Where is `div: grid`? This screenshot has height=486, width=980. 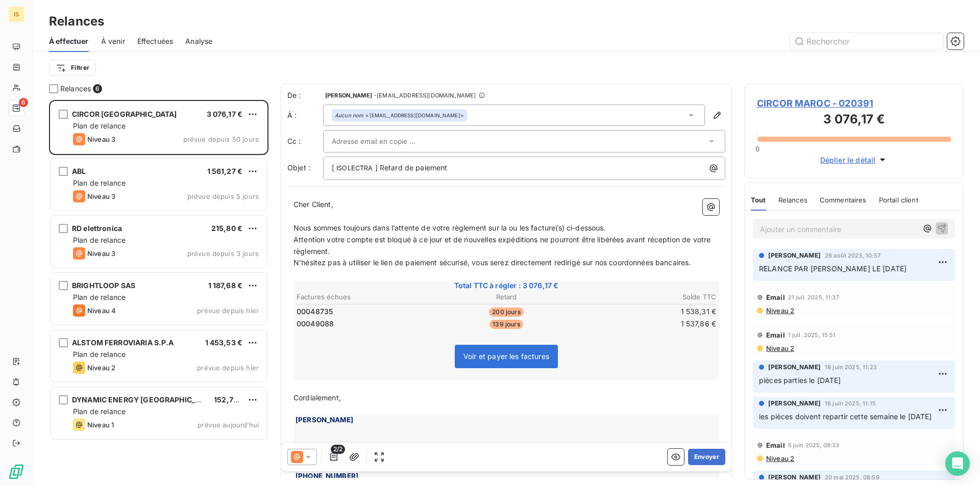
div: grid is located at coordinates (159, 293).